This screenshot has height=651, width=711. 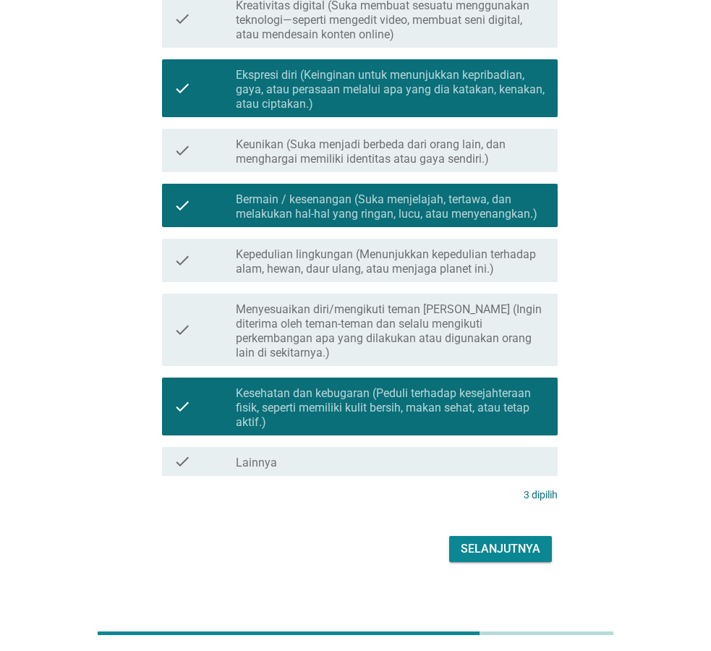 I want to click on div: Selanjutnya, so click(x=501, y=549).